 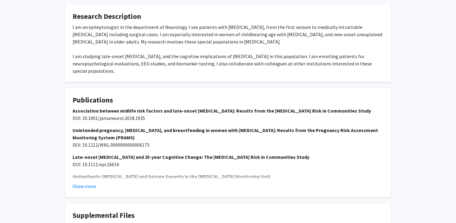 What do you see at coordinates (111, 145) in the screenshot?
I see `span: DOI: 10.1212/WNL.0000000000006173` at bounding box center [111, 145].